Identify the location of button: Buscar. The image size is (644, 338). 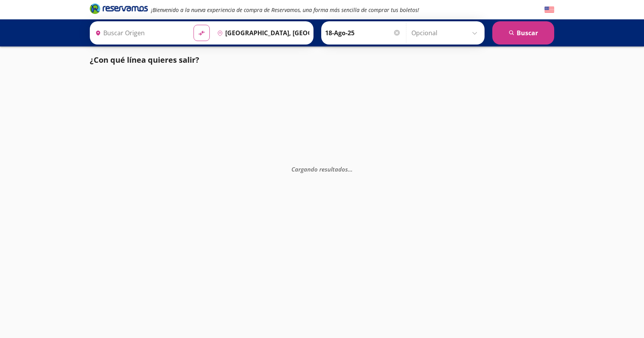
(523, 33).